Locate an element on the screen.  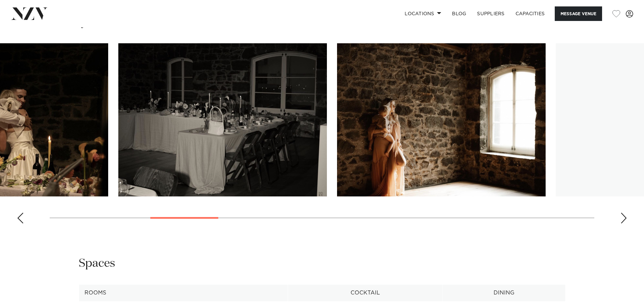
a: SUPPLIERS is located at coordinates (491, 13).